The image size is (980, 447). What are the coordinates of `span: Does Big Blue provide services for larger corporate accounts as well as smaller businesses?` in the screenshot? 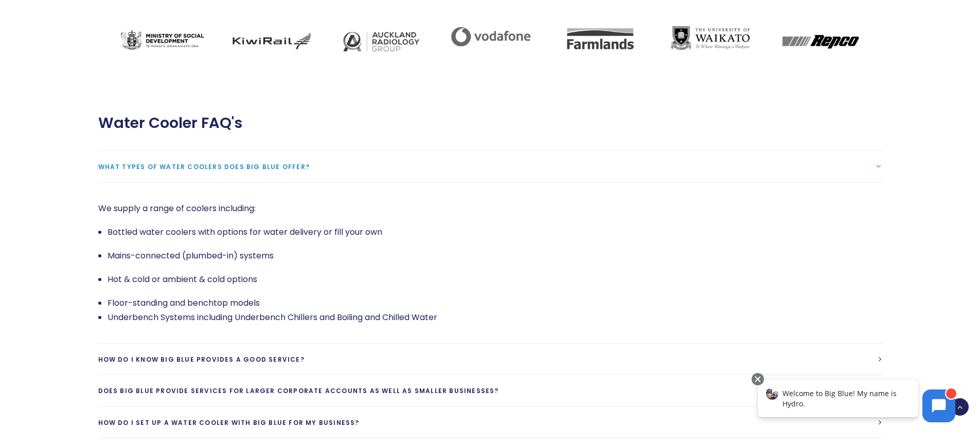 It's located at (298, 391).